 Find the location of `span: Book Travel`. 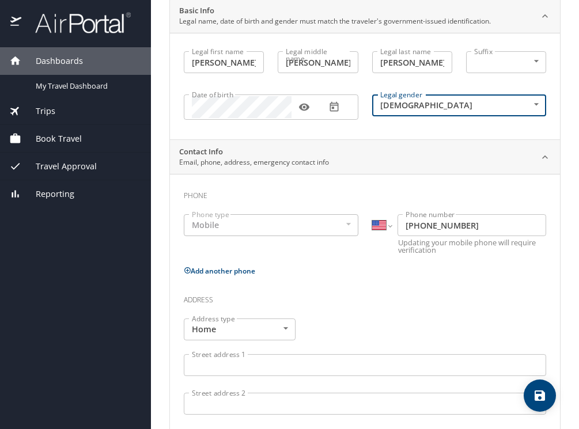

span: Book Travel is located at coordinates (51, 139).